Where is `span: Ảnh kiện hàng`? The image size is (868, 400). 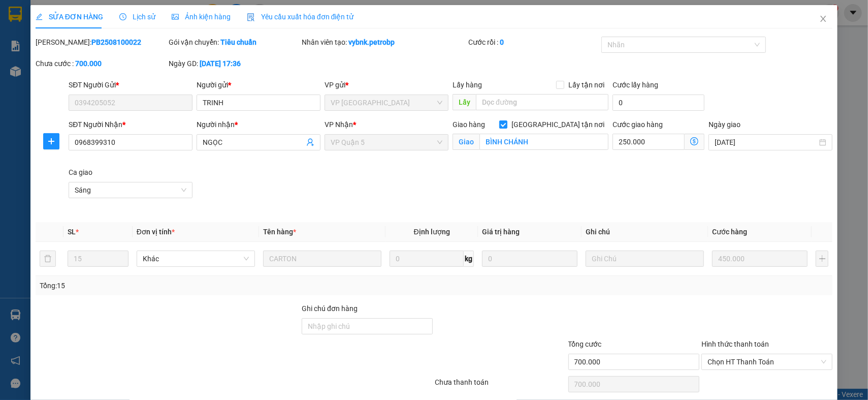 span: Ảnh kiện hàng is located at coordinates (201, 17).